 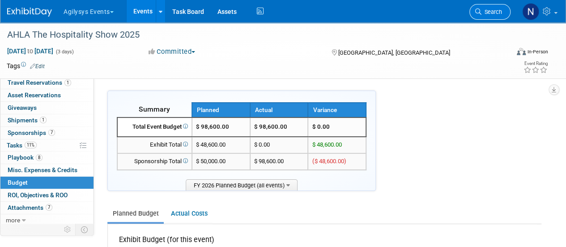 What do you see at coordinates (64, 51) in the screenshot?
I see `span: (3 days)` at bounding box center [64, 51].